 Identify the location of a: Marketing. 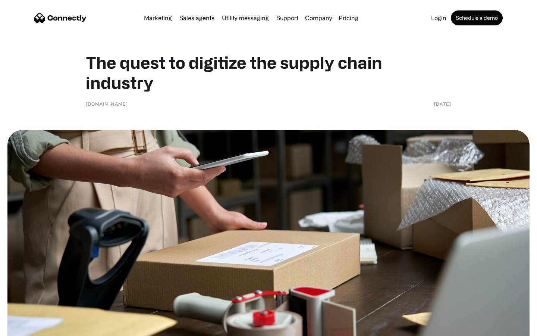
(158, 18).